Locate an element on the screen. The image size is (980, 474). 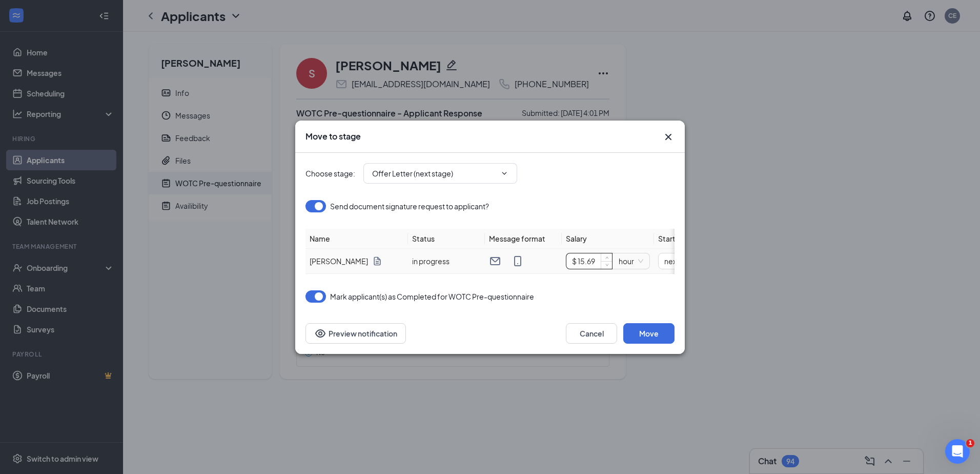
span: Increase Value is located at coordinates (606, 257).